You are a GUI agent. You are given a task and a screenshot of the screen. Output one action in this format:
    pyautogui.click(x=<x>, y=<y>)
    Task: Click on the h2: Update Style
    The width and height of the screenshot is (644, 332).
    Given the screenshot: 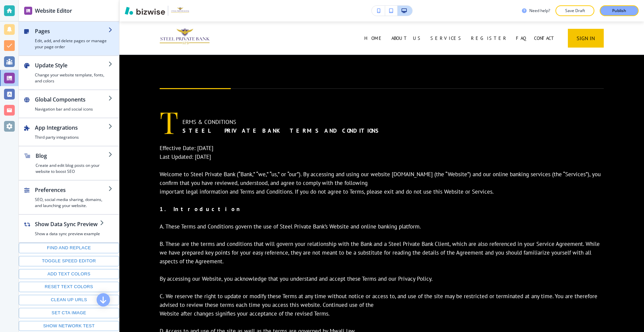 What is the action you would take?
    pyautogui.click(x=72, y=66)
    